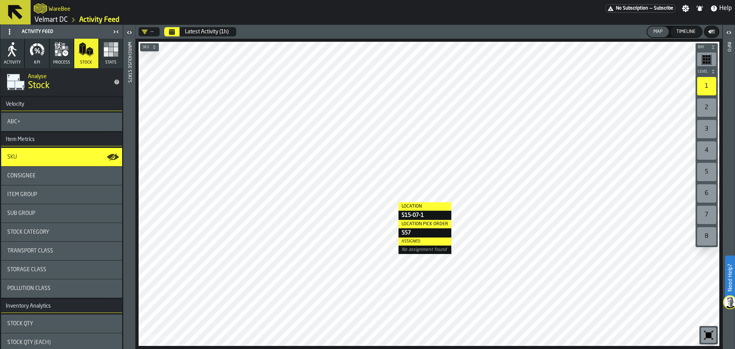 Image resolution: width=735 pixels, height=349 pixels. Describe the element at coordinates (62, 139) in the screenshot. I see `h3: title-section-Item Metrics` at that location.